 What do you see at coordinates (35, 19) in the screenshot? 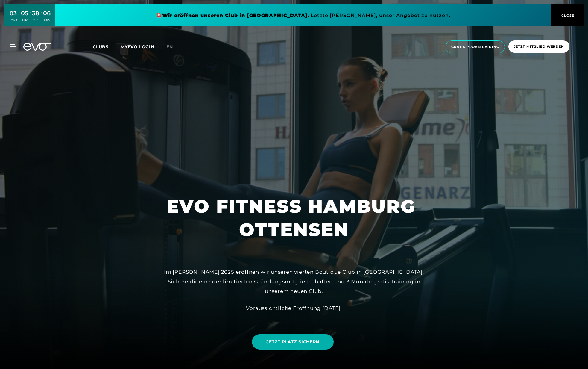
I see `div: MIN` at bounding box center [35, 19].